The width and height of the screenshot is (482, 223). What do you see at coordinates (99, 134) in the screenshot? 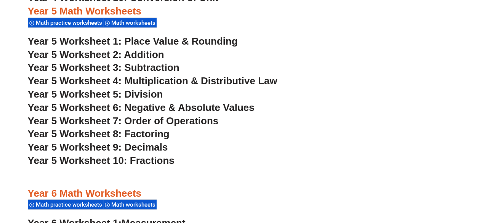
I see `a: Year 5 Worksheet 8: Factoring` at bounding box center [99, 134].